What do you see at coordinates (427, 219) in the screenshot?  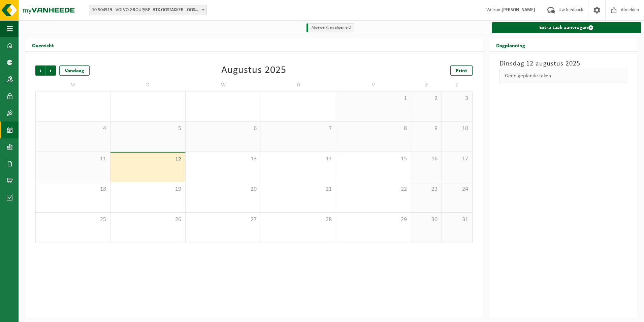 I see `span: 30` at bounding box center [427, 219].